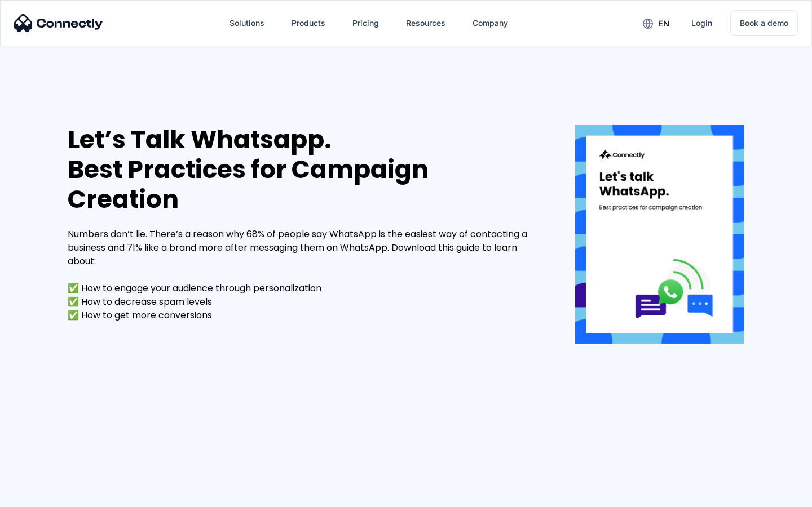 This screenshot has width=812, height=507. What do you see at coordinates (490, 23) in the screenshot?
I see `div: Company` at bounding box center [490, 23].